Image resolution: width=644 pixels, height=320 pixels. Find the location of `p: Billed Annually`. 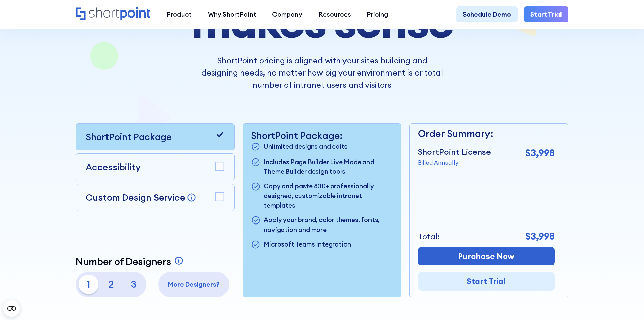

p: Billed Annually is located at coordinates (454, 162).